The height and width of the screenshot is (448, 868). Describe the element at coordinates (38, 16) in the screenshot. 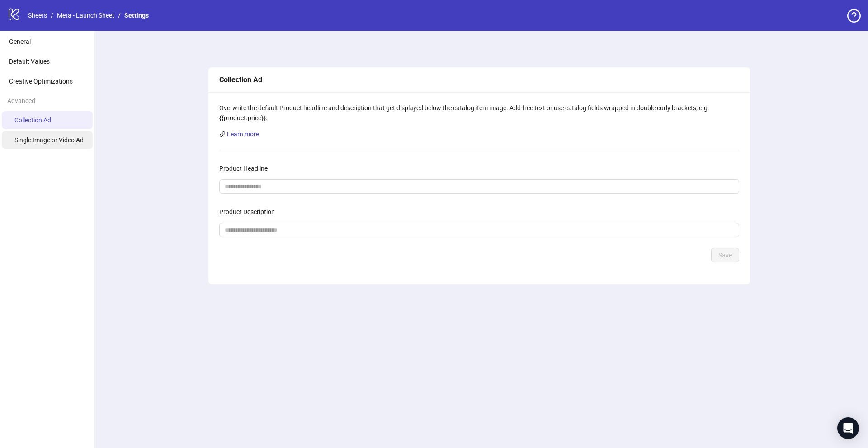

I see `a: Sheets` at that location.